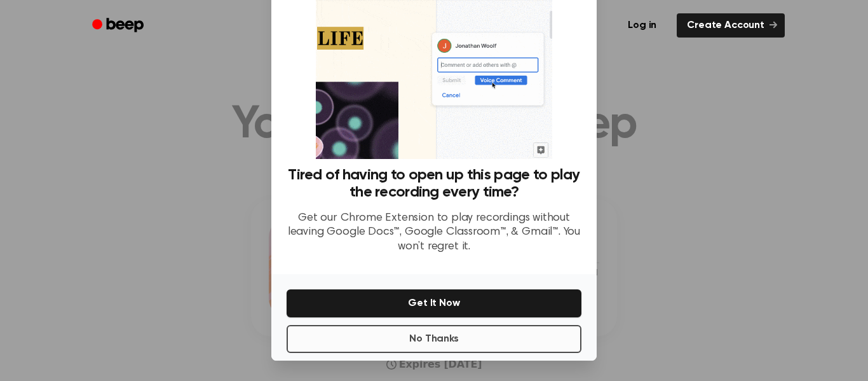  Describe the element at coordinates (642, 25) in the screenshot. I see `a: Log in` at that location.